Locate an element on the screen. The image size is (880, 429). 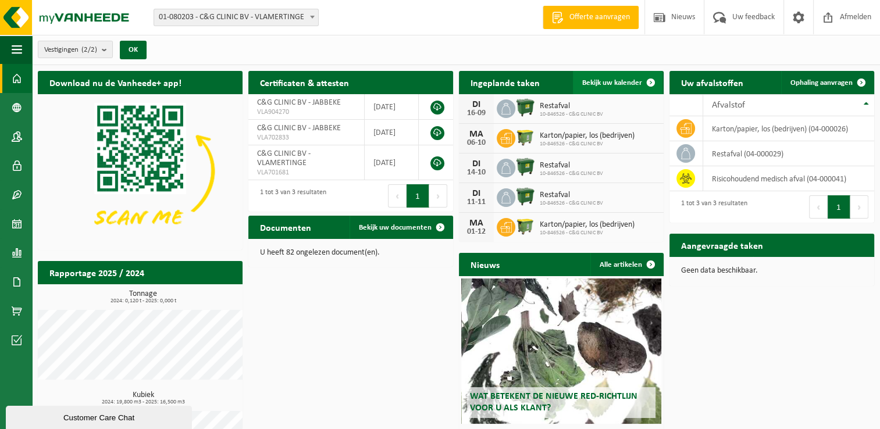
span: VLA904270 is located at coordinates (306, 112).